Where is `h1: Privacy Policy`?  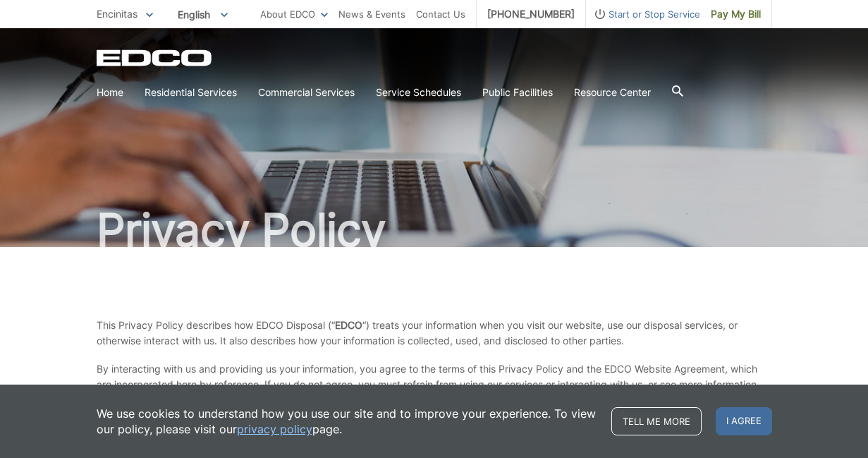 h1: Privacy Policy is located at coordinates (435, 230).